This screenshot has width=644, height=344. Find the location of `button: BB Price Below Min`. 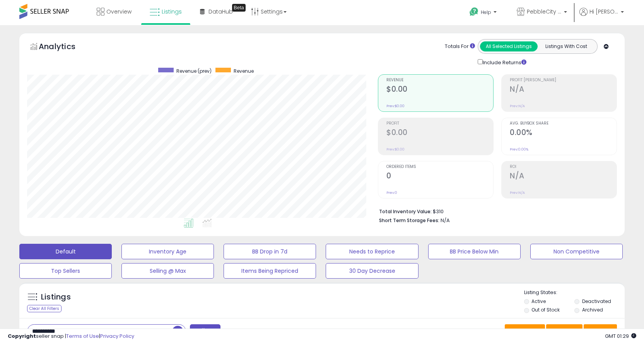

button: BB Price Below Min is located at coordinates (474, 251).